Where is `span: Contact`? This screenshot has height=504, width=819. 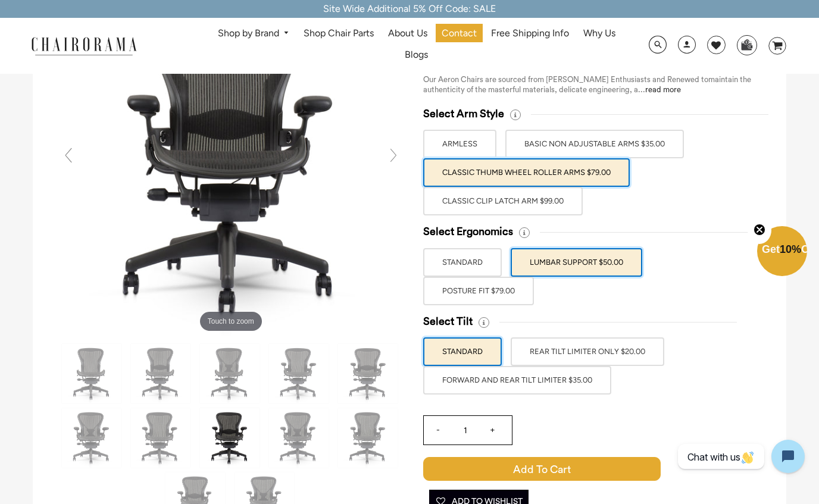 span: Contact is located at coordinates (459, 33).